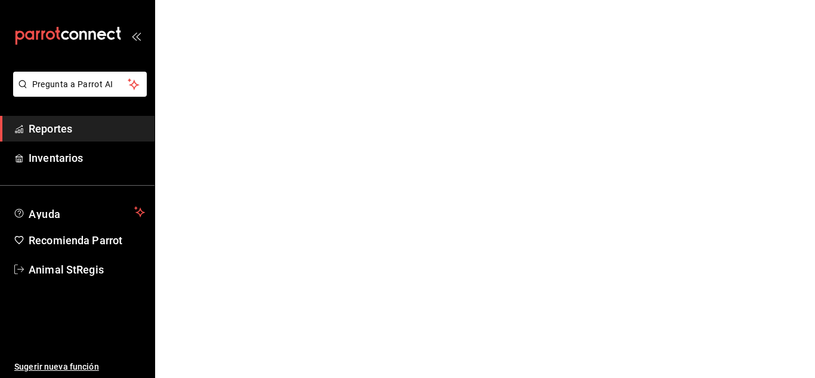 The image size is (815, 378). What do you see at coordinates (79, 367) in the screenshot?
I see `span: Sugerir nueva función` at bounding box center [79, 367].